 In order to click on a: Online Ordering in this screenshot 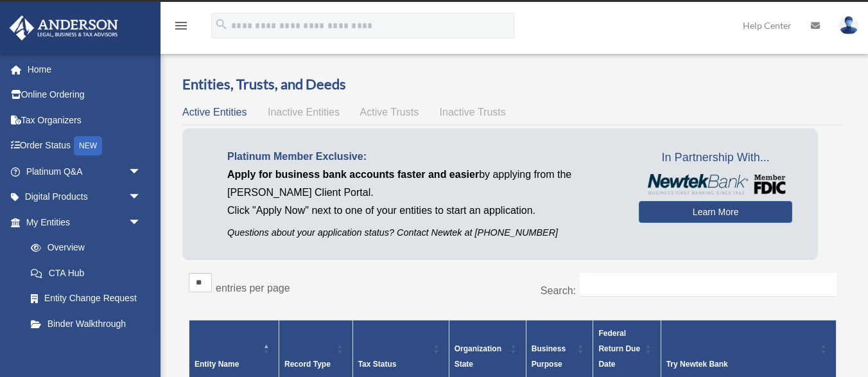, I will do `click(85, 95)`.